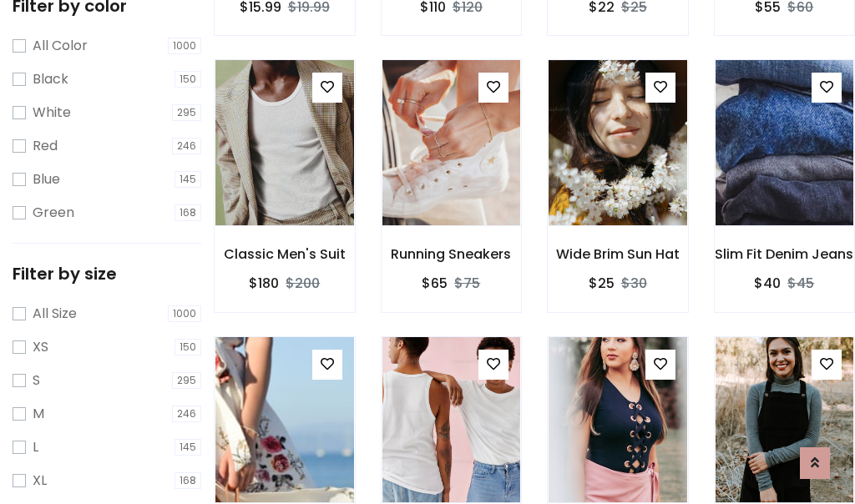  Describe the element at coordinates (784, 254) in the screenshot. I see `h6: Slim Fit Denim Jeans` at that location.